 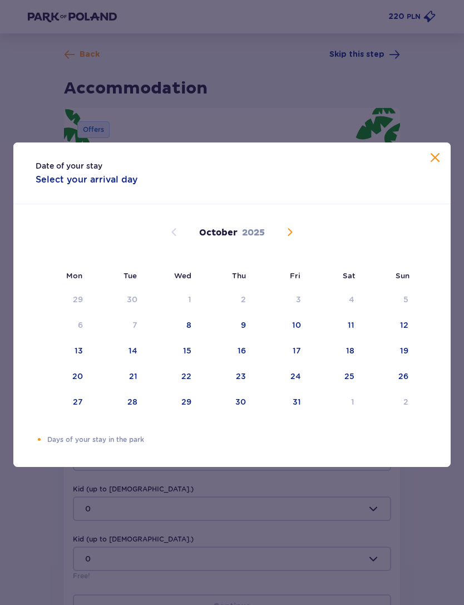 I want to click on p: Days of your stay in the park, so click(x=238, y=440).